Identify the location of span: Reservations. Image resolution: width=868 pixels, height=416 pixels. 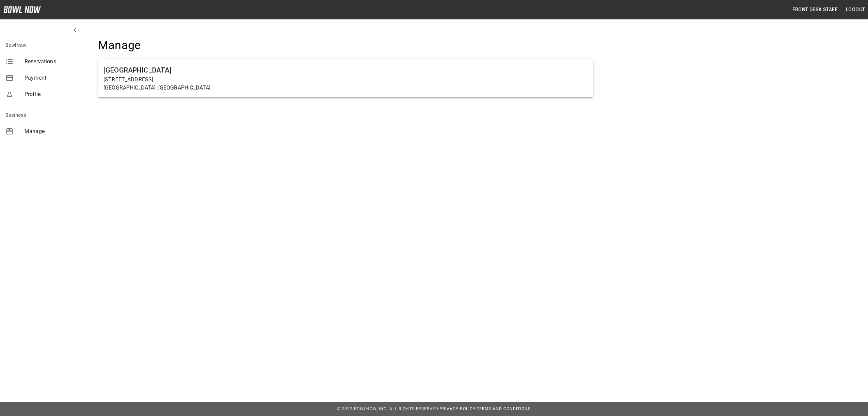
(51, 62).